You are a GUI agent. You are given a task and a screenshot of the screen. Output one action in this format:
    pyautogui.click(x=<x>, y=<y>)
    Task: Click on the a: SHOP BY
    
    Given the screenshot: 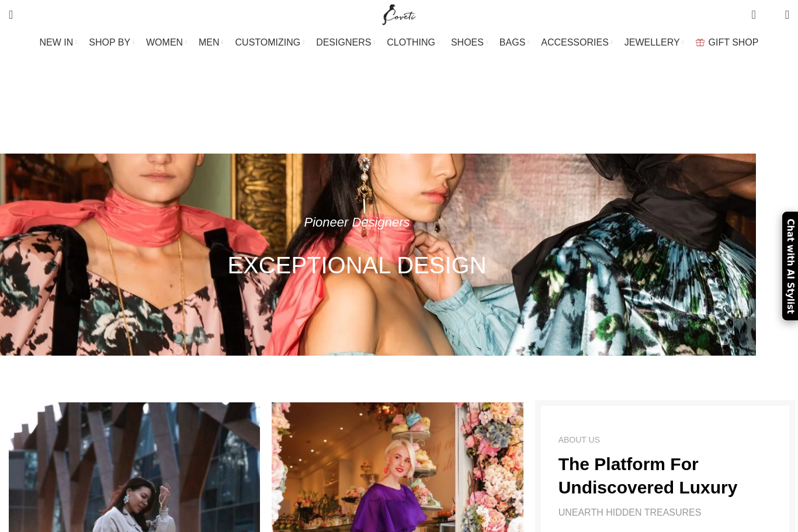 What is the action you would take?
    pyautogui.click(x=112, y=42)
    